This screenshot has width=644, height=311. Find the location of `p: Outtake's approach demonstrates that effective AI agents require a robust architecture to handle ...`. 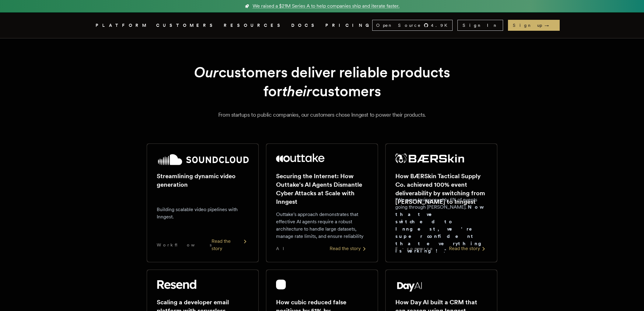

p: Outtake's approach demonstrates that effective AI agents require a robust architecture to handle ... is located at coordinates (322, 225).